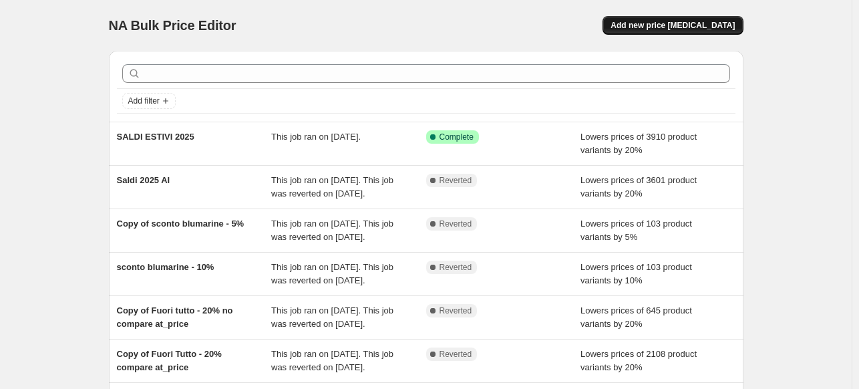 Image resolution: width=859 pixels, height=389 pixels. What do you see at coordinates (636, 273) in the screenshot?
I see `span: Lowers prices of 103 product variants by 10%` at bounding box center [636, 273].